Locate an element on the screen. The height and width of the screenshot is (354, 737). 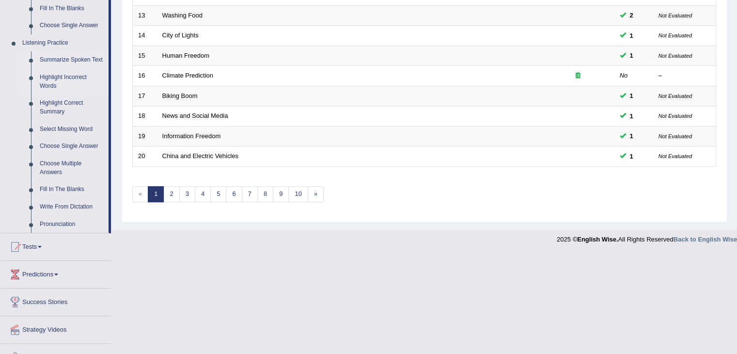
td: 18 is located at coordinates (145, 116).